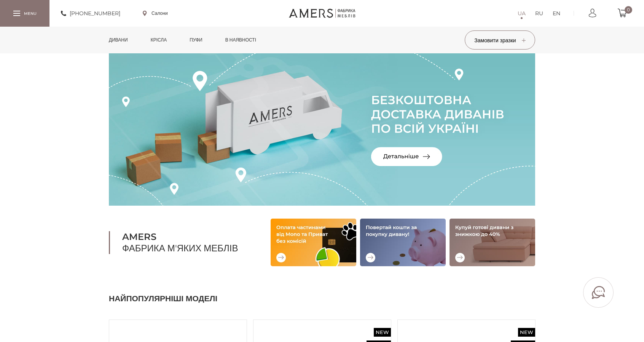  What do you see at coordinates (522, 13) in the screenshot?
I see `a: UA` at bounding box center [522, 13].